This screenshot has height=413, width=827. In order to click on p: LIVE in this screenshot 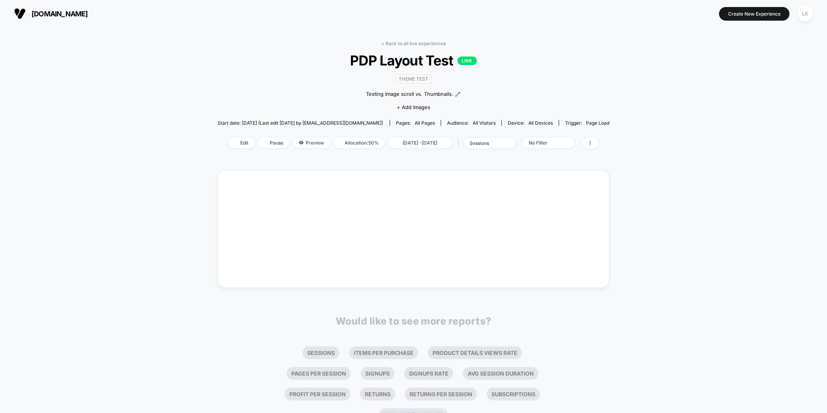, I will do `click(467, 61)`.